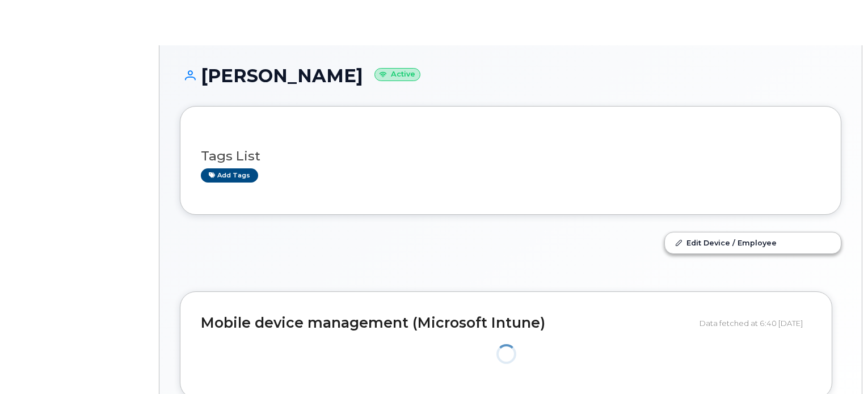 The image size is (868, 394). What do you see at coordinates (510, 156) in the screenshot?
I see `h3: Tags List` at bounding box center [510, 156].